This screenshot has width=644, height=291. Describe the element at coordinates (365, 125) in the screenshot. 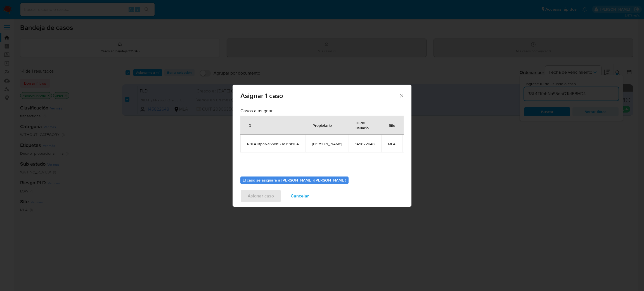

I see `div: ID de usuario` at that location.